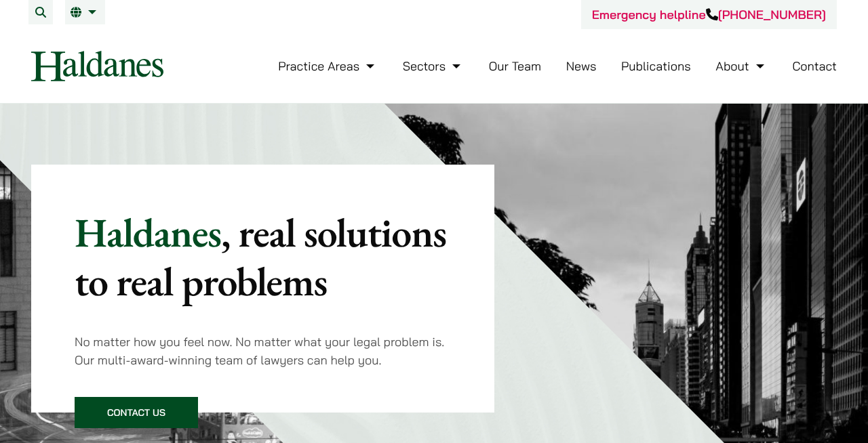 This screenshot has width=868, height=443. What do you see at coordinates (814, 66) in the screenshot?
I see `a: Contact` at bounding box center [814, 66].